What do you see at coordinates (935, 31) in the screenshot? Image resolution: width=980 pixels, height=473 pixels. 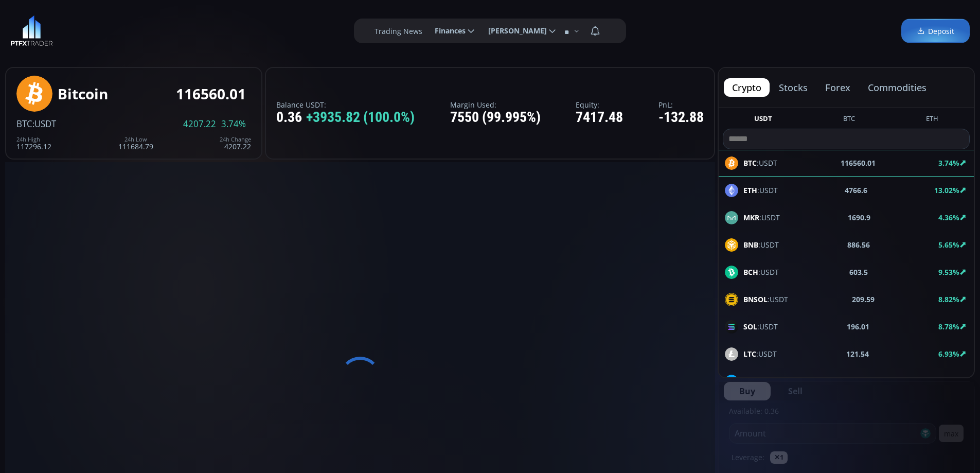 I see `a: Deposit` at bounding box center [935, 31].